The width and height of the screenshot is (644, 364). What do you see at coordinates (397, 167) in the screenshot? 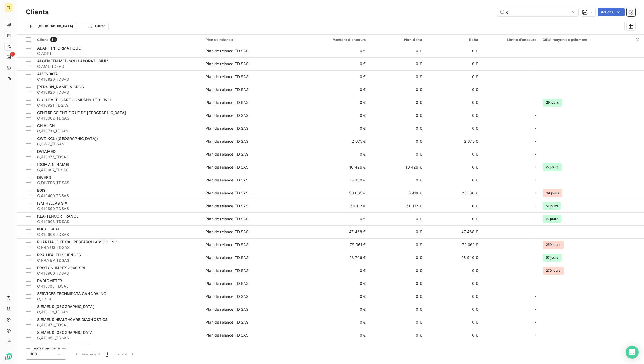
I see `td: 10 426 €` at bounding box center [397, 167].